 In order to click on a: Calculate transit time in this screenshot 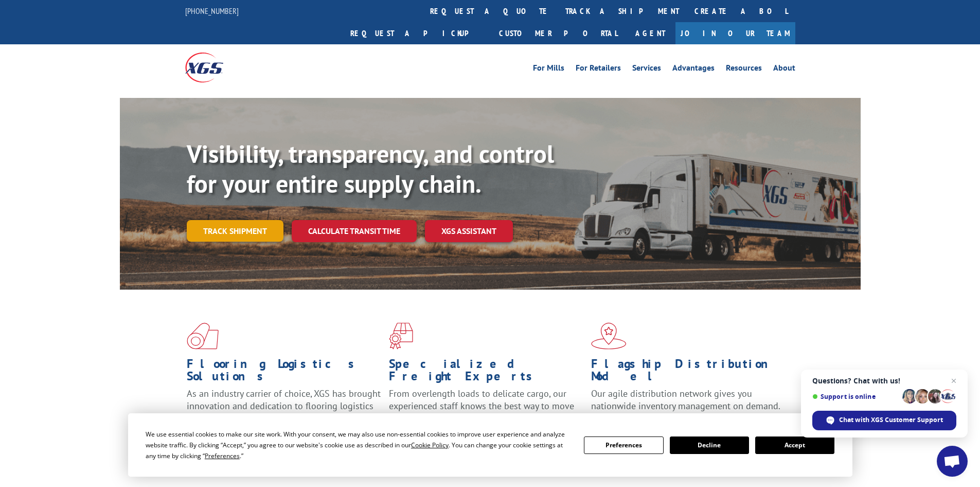, I will do `click(354, 230)`.